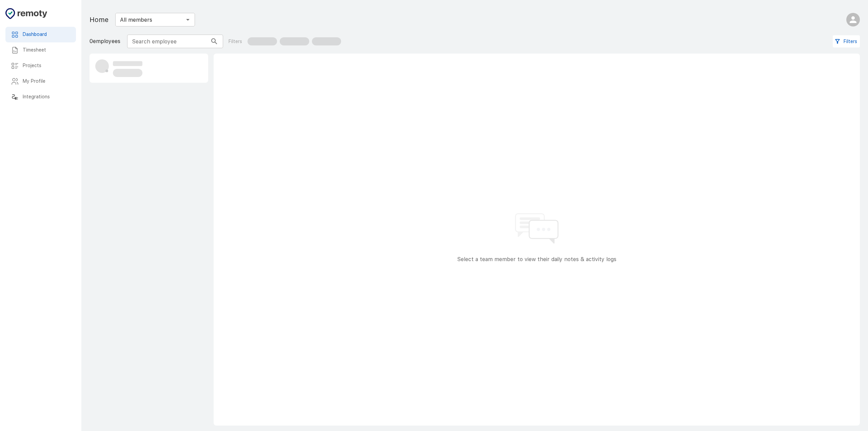 This screenshot has width=868, height=431. I want to click on h6: Timesheet, so click(47, 50).